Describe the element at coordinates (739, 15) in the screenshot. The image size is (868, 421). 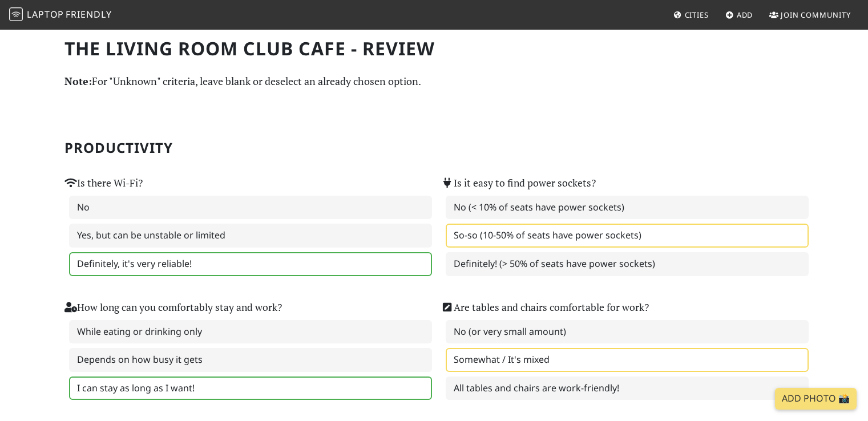
I see `a: Add` at that location.